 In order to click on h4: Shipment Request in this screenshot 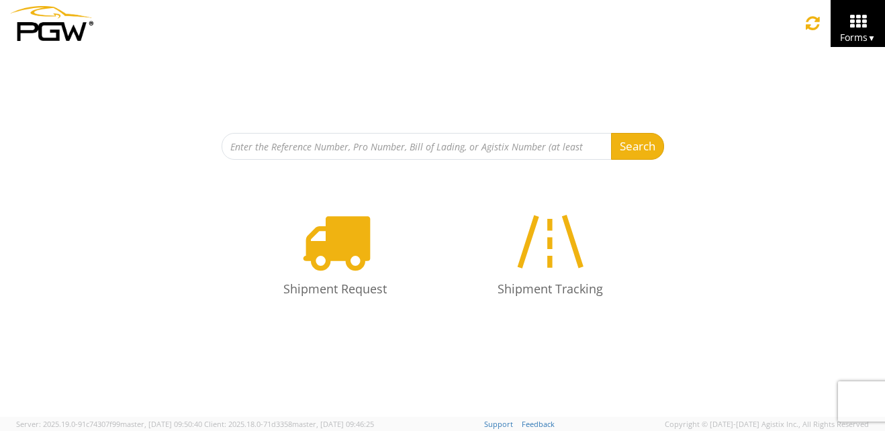, I will do `click(335, 289)`.